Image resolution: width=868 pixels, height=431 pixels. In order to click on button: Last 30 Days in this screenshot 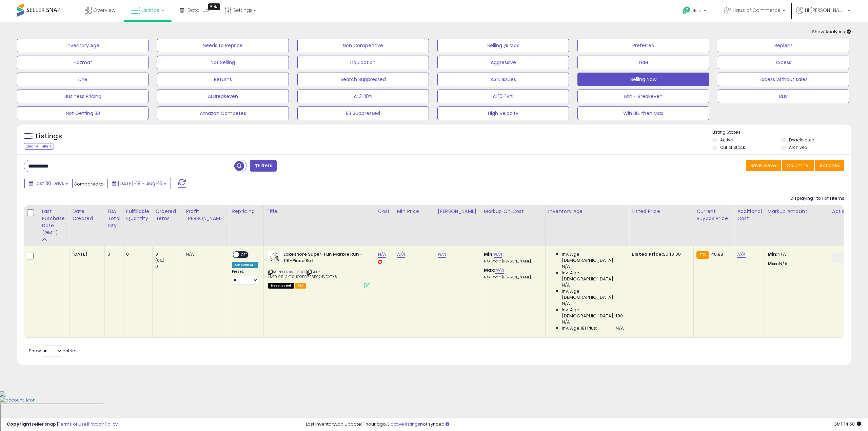, I will do `click(48, 183)`.